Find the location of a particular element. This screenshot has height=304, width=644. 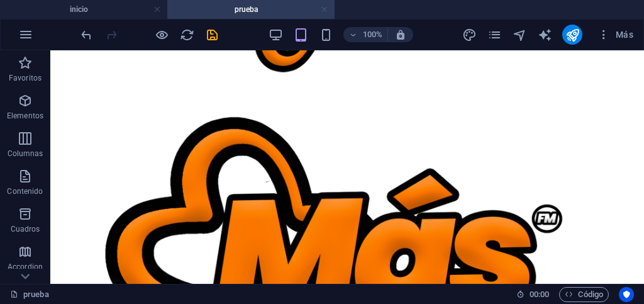

h6: 100% is located at coordinates (373, 35).